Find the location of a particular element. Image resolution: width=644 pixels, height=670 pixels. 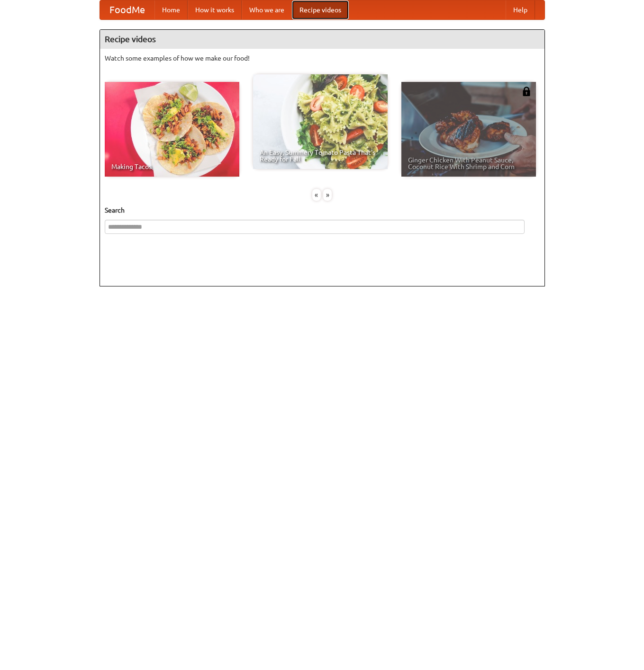

a: Making Tacos is located at coordinates (172, 129).